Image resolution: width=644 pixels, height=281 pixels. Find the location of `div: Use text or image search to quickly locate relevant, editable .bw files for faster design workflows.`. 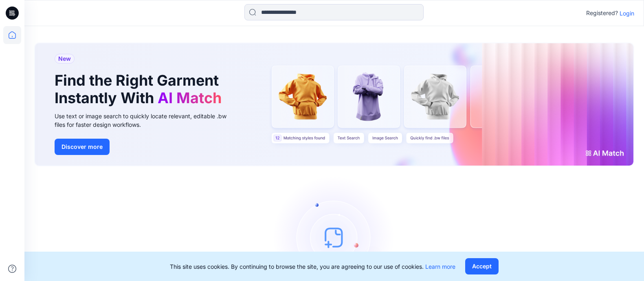

div: Use text or image search to quickly locate relevant, editable .bw files for faster design workflows. is located at coordinates (146, 120).